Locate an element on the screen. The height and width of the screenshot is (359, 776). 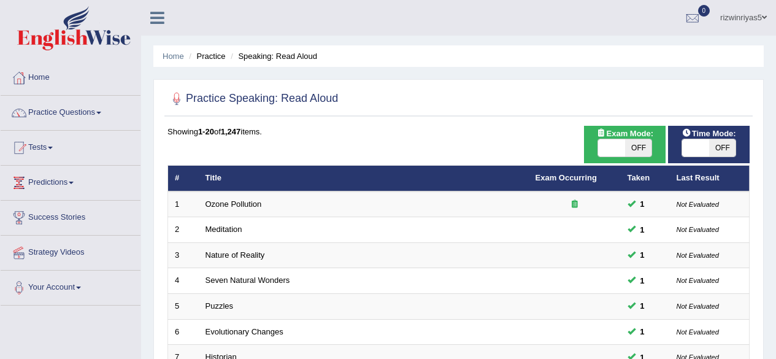
a: Your Account is located at coordinates (71, 286).